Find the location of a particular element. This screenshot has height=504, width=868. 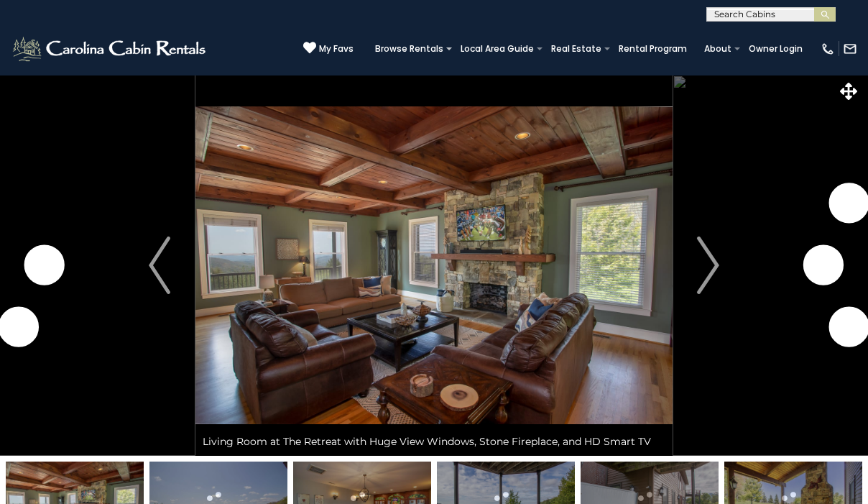

a: About is located at coordinates (718, 49).